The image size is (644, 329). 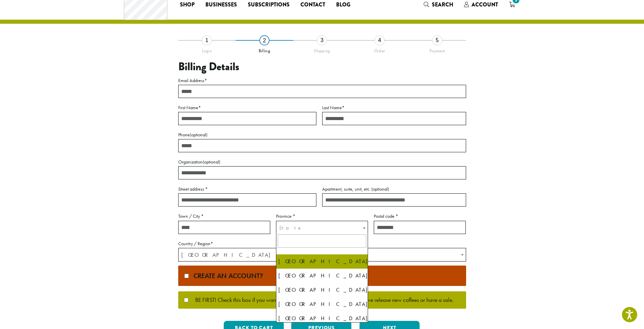 What do you see at coordinates (379, 40) in the screenshot?
I see `div: 4` at bounding box center [379, 40].